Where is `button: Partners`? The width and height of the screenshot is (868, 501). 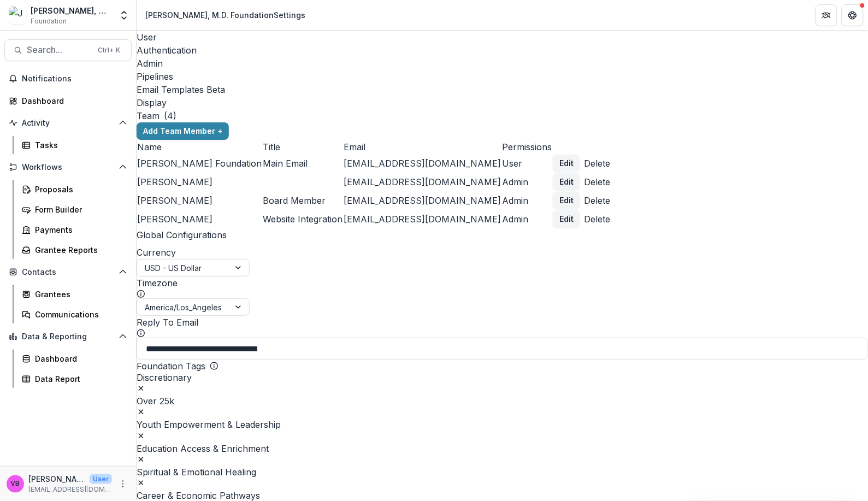
button: Partners is located at coordinates (826, 15).